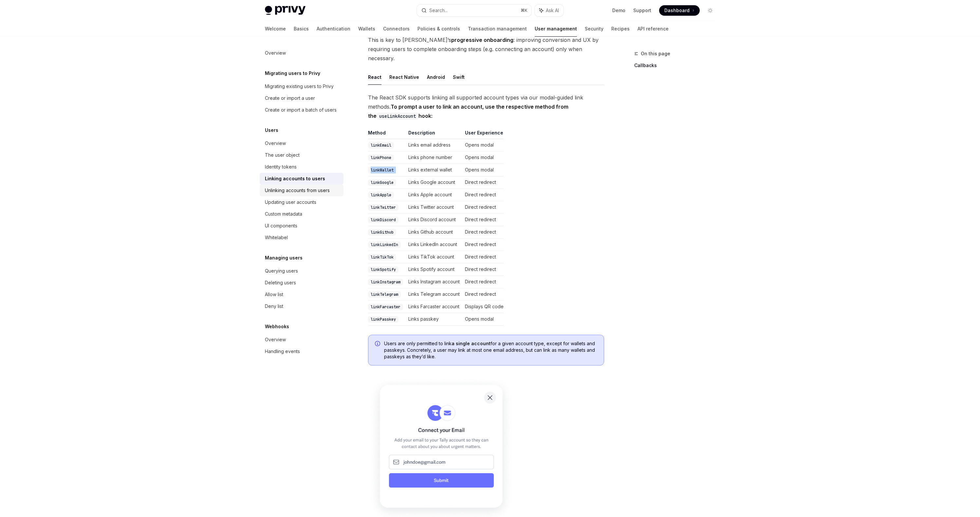 This screenshot has width=980, height=517. I want to click on strong: a single account, so click(471, 344).